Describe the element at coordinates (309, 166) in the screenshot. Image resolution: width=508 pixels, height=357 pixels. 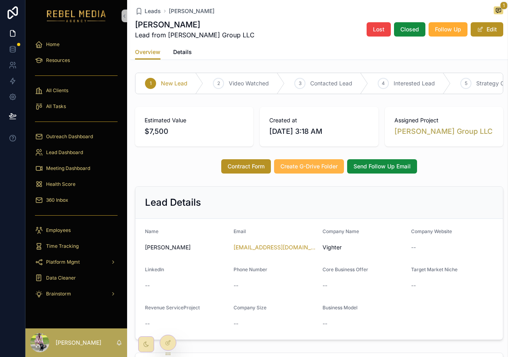
I see `span: Create G-Drive Folder` at that location.